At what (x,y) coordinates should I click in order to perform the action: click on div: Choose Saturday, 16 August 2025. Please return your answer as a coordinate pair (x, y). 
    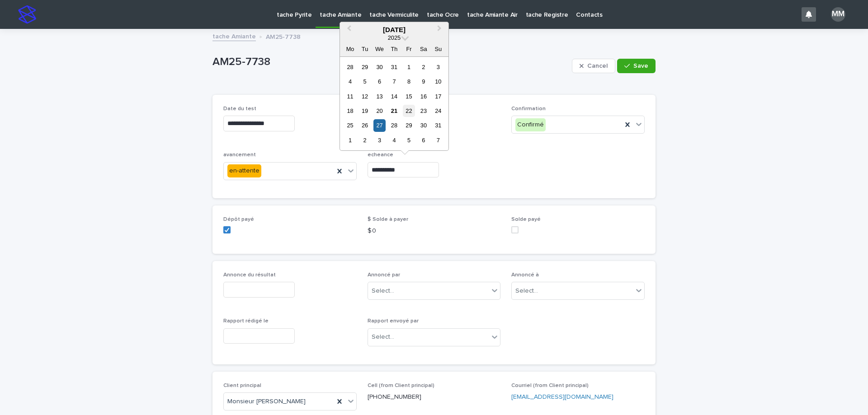
    Looking at the image, I should click on (423, 96).